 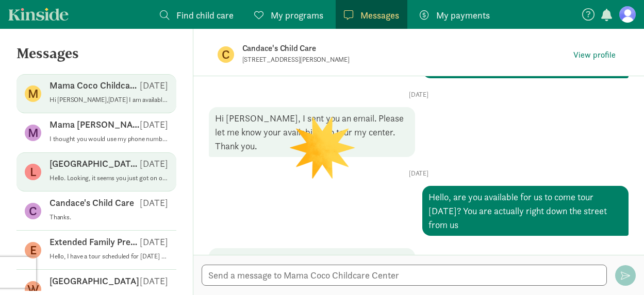 What do you see at coordinates (594, 55) in the screenshot?
I see `span: View profile` at bounding box center [594, 55].